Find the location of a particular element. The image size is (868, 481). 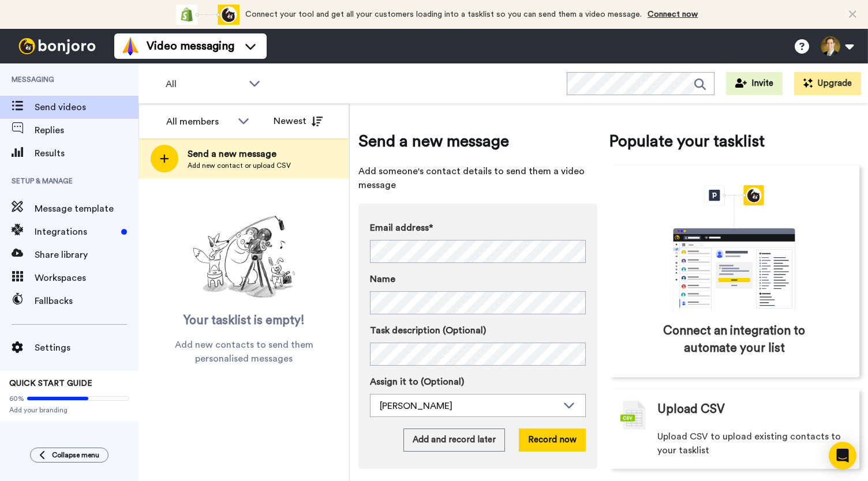

img: vm-color.svg is located at coordinates (131, 46).